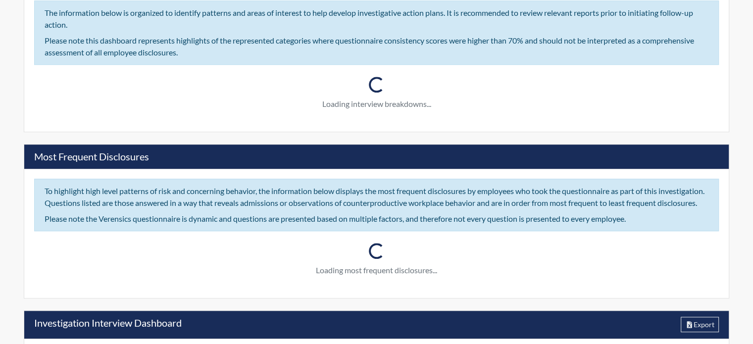  I want to click on div: Please note this dashboard represents highlights of the represented categories where questionnair..., so click(376, 47).